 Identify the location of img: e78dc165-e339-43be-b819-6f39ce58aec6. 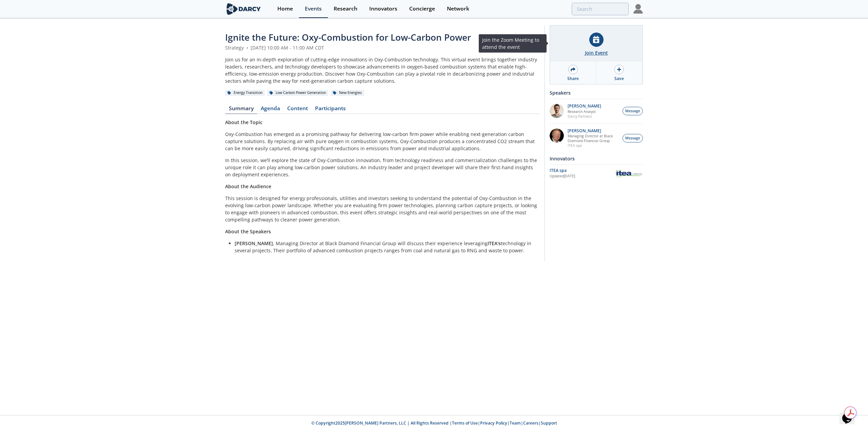
(557, 111).